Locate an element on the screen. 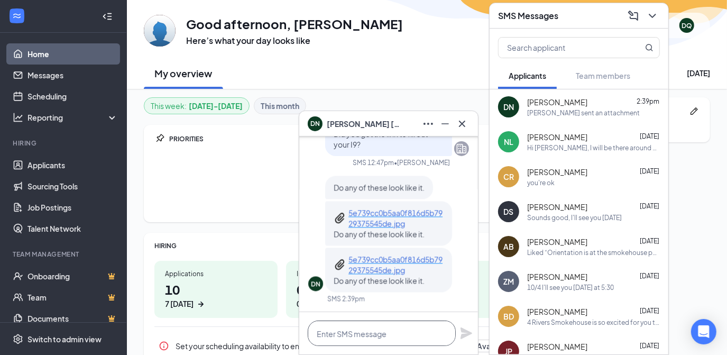  div: Hiring is located at coordinates (64, 143).